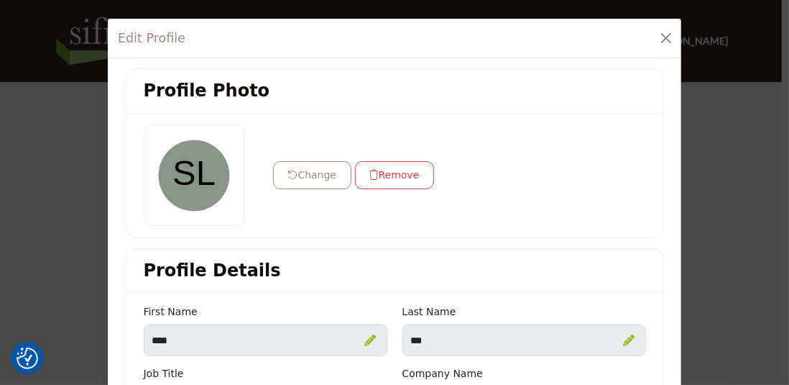 The image size is (789, 385). Describe the element at coordinates (429, 311) in the screenshot. I see `label: Last Name` at that location.